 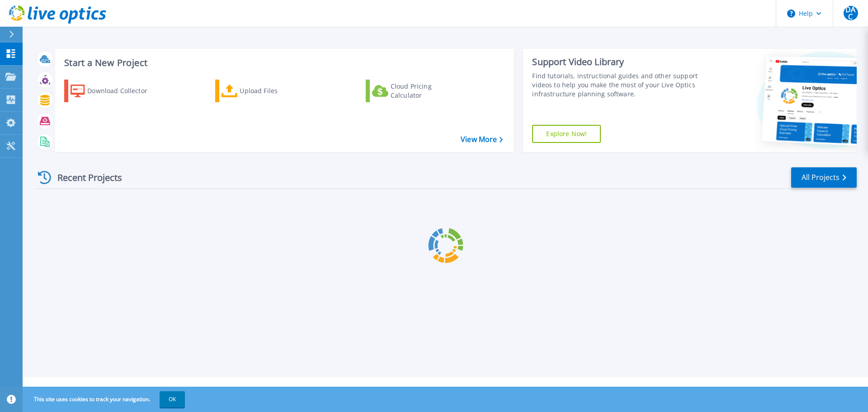 What do you see at coordinates (567, 134) in the screenshot?
I see `a: Explore Now!` at bounding box center [567, 134].